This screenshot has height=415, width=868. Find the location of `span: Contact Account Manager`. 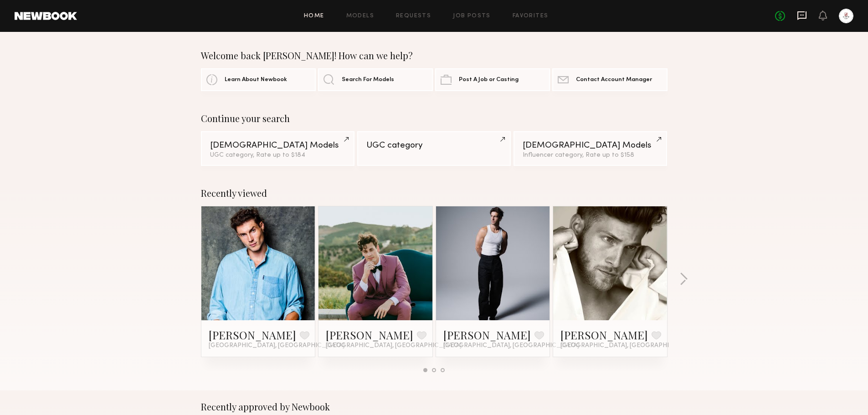

span: Contact Account Manager is located at coordinates (614, 80).